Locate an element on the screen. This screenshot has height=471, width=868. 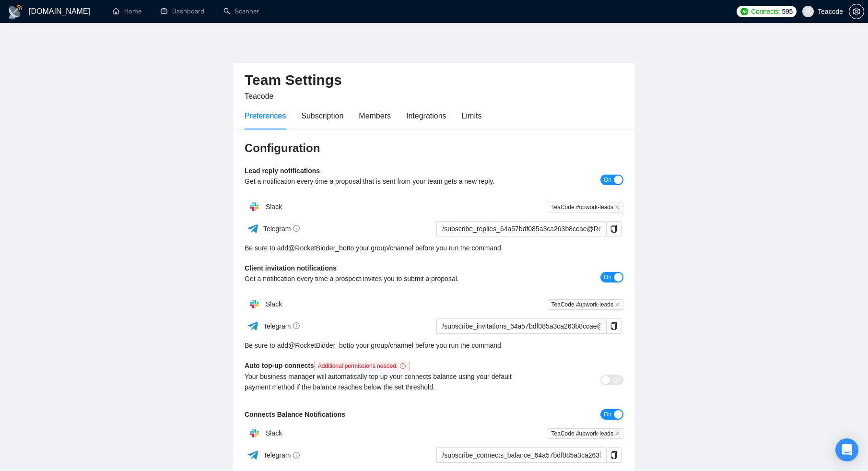
a: homeHome is located at coordinates (127, 11).